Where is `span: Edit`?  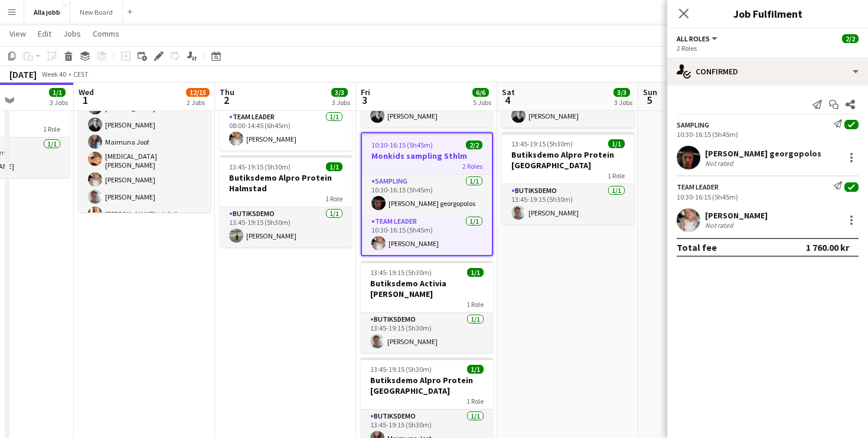
span: Edit is located at coordinates (45, 33).